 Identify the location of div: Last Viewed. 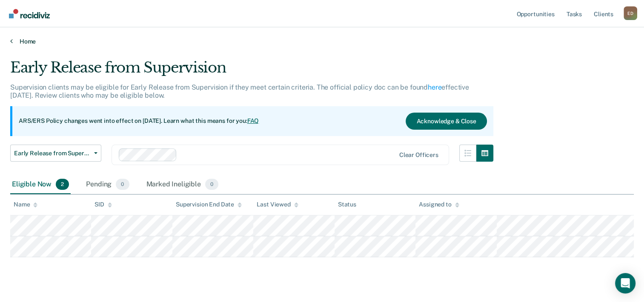
(277, 204).